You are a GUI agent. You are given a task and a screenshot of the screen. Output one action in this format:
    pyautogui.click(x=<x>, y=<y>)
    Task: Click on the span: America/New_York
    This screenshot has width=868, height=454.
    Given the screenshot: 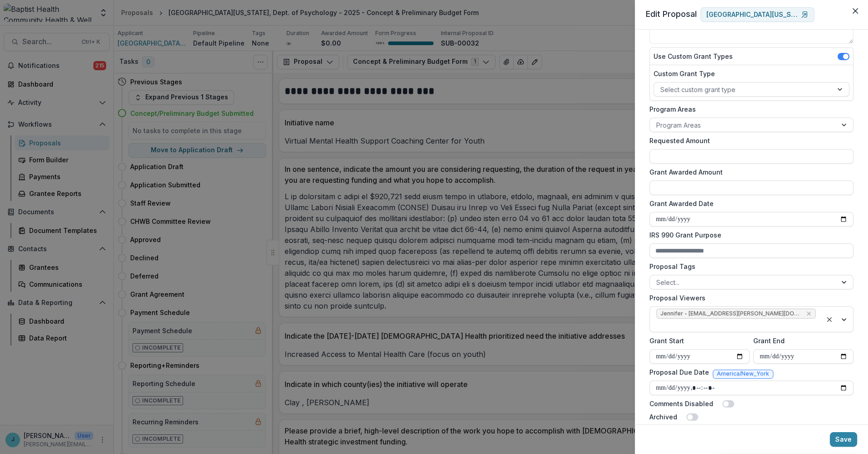 What is the action you would take?
    pyautogui.click(x=742, y=373)
    